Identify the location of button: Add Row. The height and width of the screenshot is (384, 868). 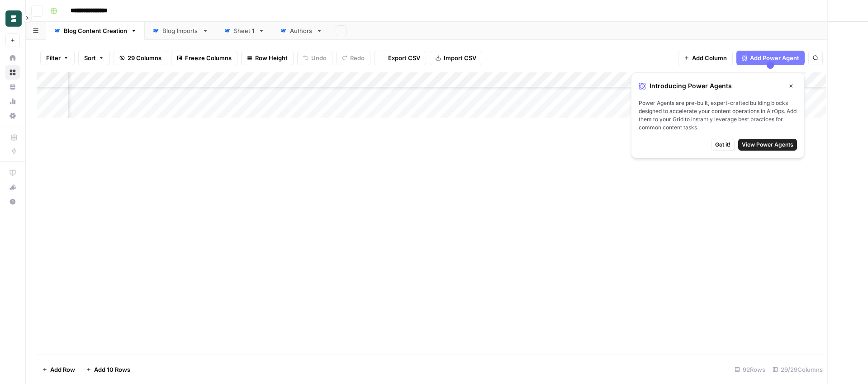
(59, 369).